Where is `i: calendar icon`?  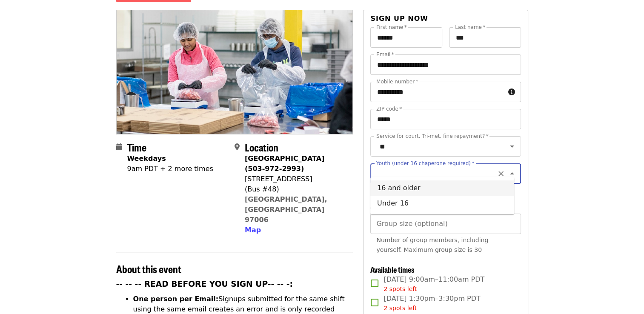
i: calendar icon is located at coordinates (119, 147).